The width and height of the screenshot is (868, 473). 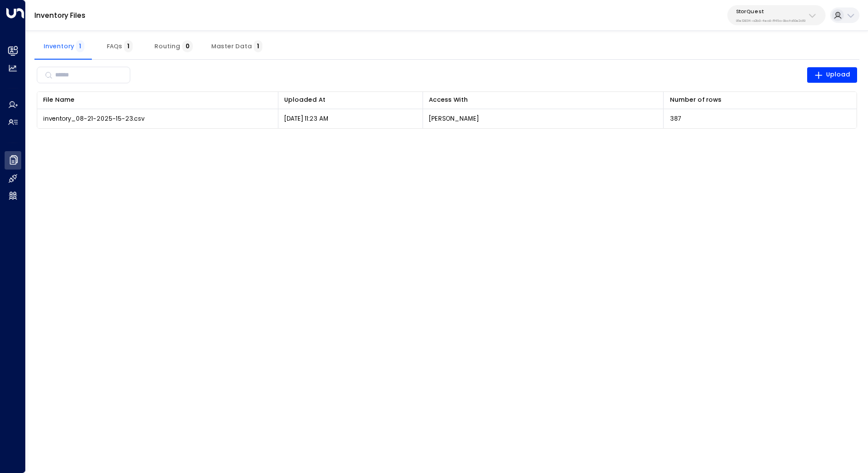 I want to click on button: StorQuest95e12634-a2b0-4ea9-845a-0bcfa50e2d19, so click(x=776, y=15).